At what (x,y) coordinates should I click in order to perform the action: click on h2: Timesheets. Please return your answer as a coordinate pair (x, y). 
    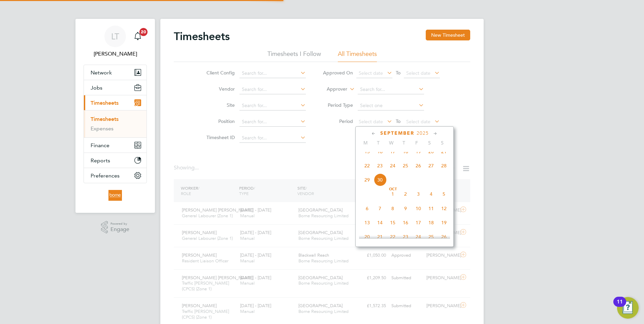
    Looking at the image, I should click on (202, 36).